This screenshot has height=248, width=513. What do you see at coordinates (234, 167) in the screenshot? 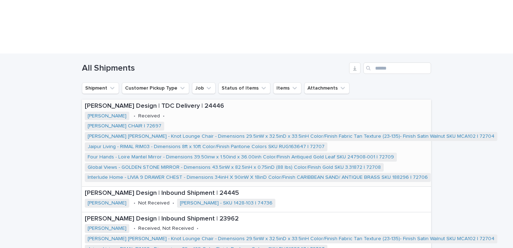
I see `a: Global Views - GOLDEN STONE MIRROR - Dimensions 43.5inW x 82.5inH x 0.75inD (88 lbs) Color/Finish...` at bounding box center [234, 167].